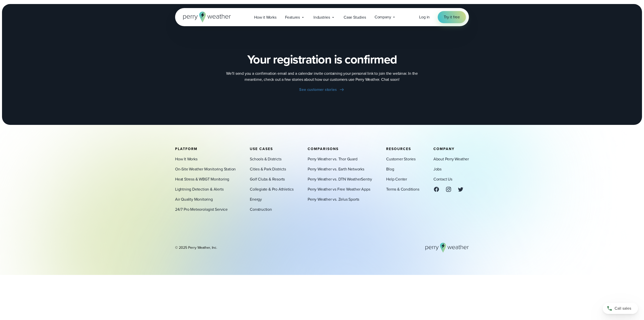 The width and height of the screenshot is (644, 320). What do you see at coordinates (196, 248) in the screenshot?
I see `div: © 2025 Perry Weather, Inc.` at bounding box center [196, 248].